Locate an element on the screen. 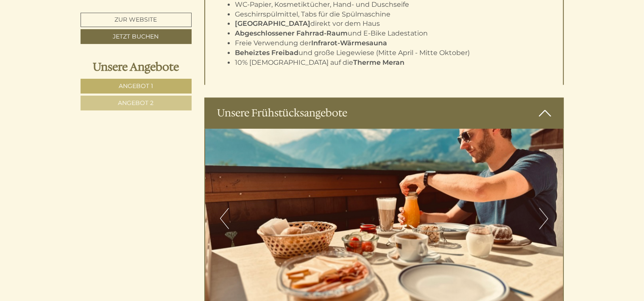 The height and width of the screenshot is (301, 644). strong: Infrarot-Wärmesauna is located at coordinates (349, 43).